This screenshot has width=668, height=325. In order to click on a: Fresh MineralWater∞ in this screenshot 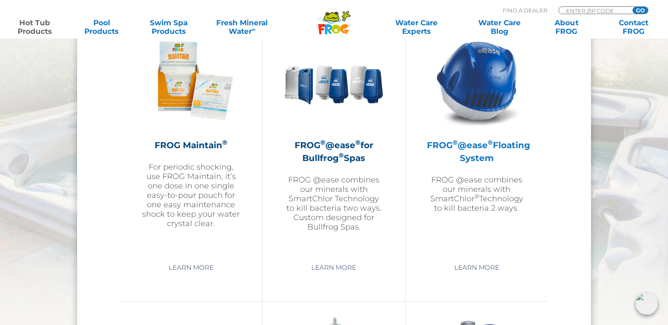, I will do `click(242, 27)`.